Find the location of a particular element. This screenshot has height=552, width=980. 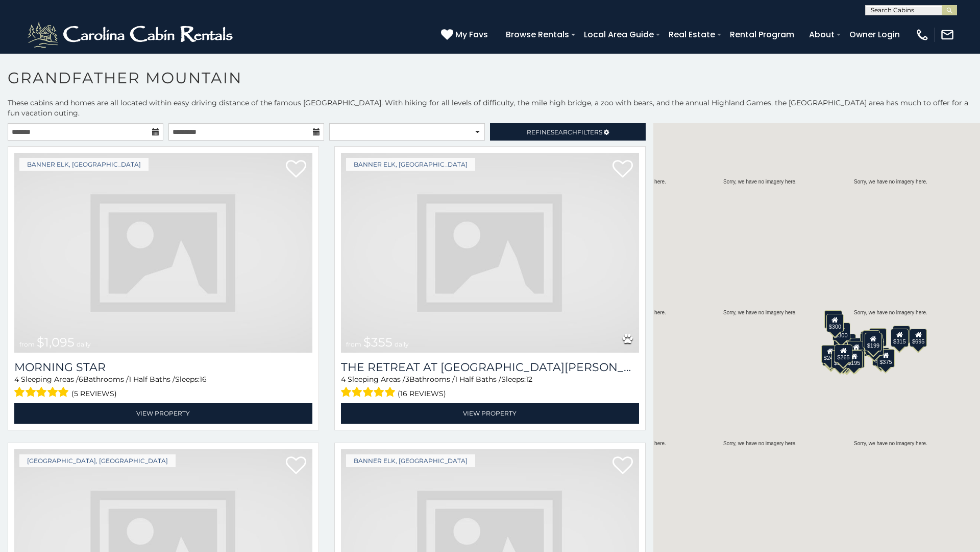

span: 12 is located at coordinates (528, 379).